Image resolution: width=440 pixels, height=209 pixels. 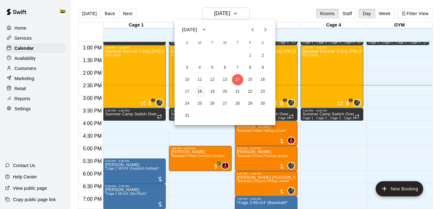 What do you see at coordinates (238, 80) in the screenshot?
I see `button: 14` at bounding box center [238, 80].